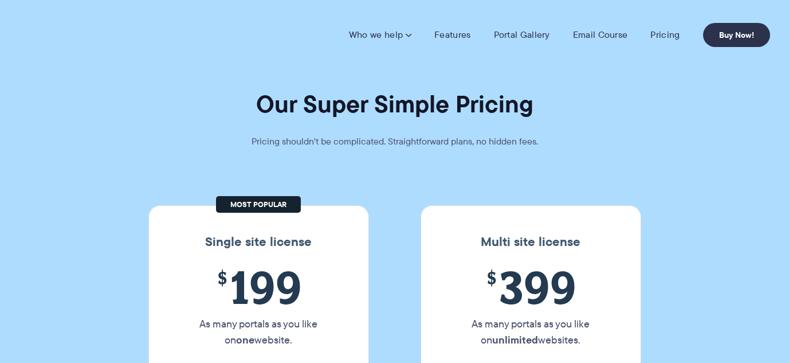 The width and height of the screenshot is (789, 363). What do you see at coordinates (531, 242) in the screenshot?
I see `h3: Multi site license` at bounding box center [531, 242].